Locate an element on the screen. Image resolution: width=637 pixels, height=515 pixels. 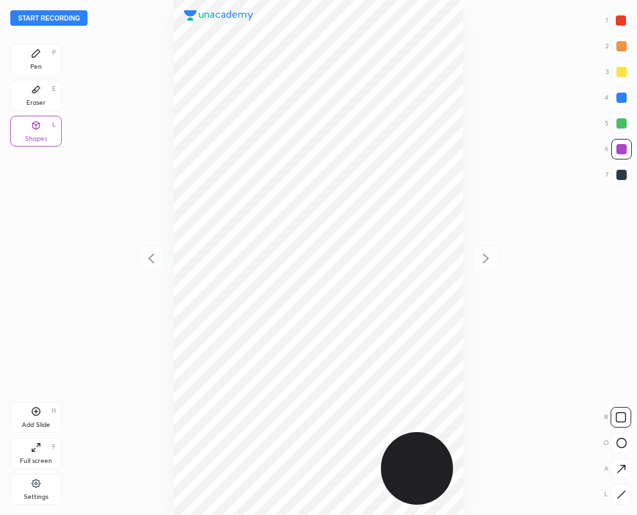
div: O is located at coordinates (617, 443).